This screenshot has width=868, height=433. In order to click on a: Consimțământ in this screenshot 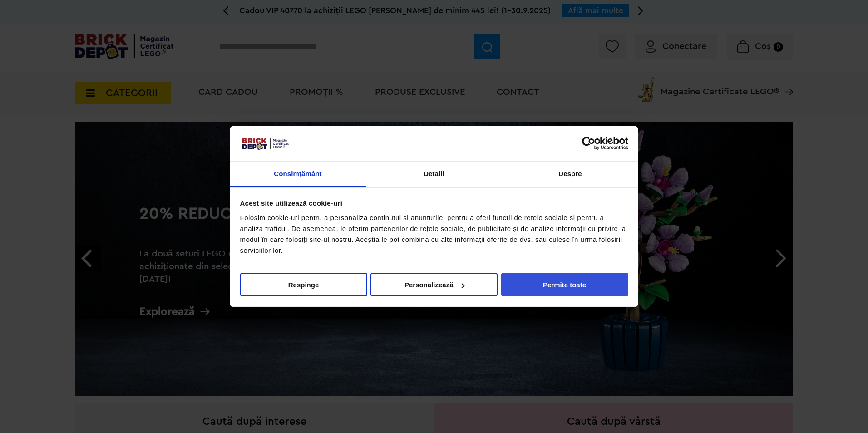, I will do `click(298, 174)`.